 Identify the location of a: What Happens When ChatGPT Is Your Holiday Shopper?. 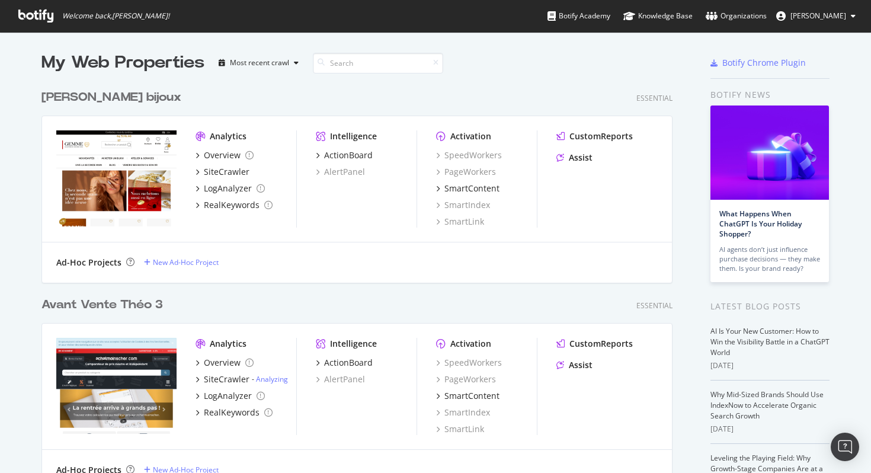
(760, 223).